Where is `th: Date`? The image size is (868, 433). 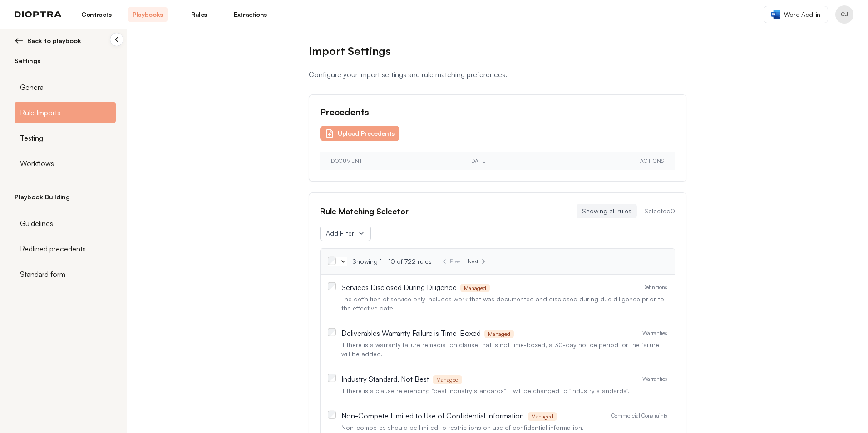 th: Date is located at coordinates (508, 161).